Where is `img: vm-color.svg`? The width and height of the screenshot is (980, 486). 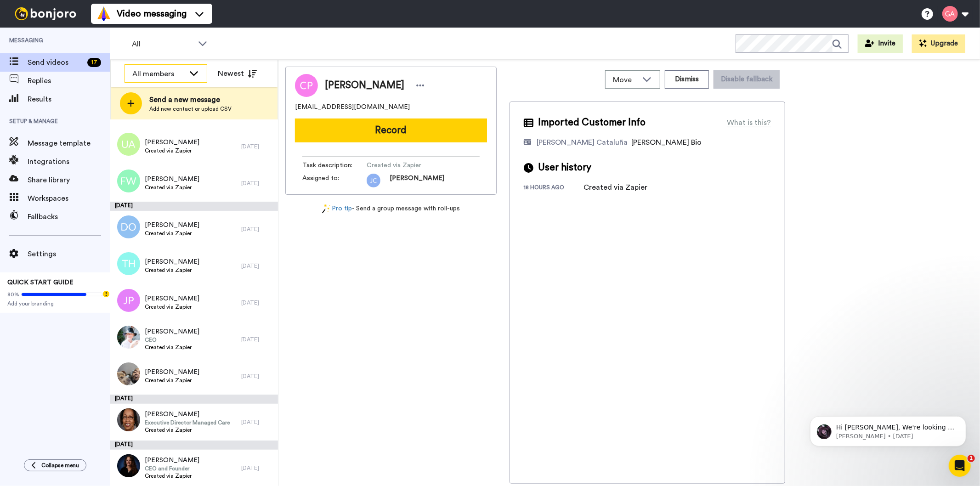 img: vm-color.svg is located at coordinates (104, 14).